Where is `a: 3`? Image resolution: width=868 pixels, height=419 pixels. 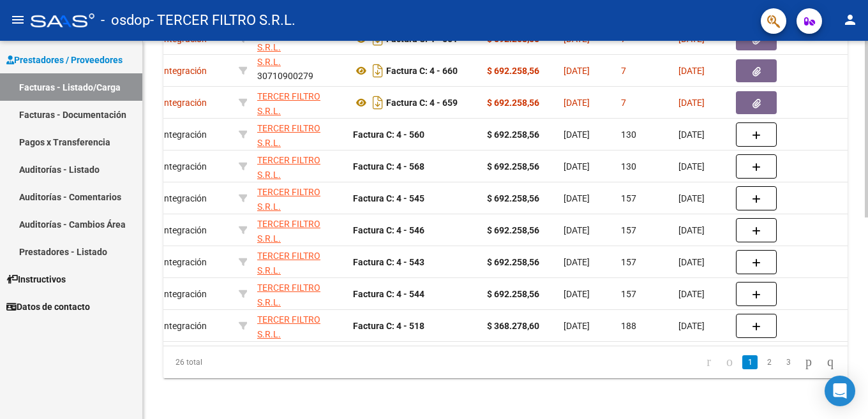 a: 3 is located at coordinates (789, 363).